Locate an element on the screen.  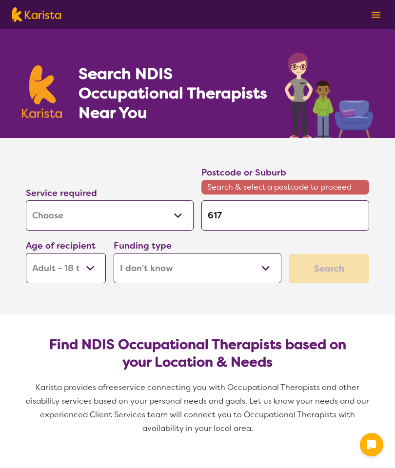
span: free is located at coordinates (111, 387).